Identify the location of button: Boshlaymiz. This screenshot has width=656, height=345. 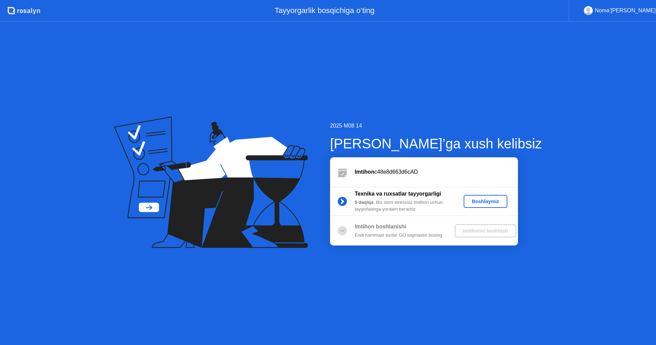
(485, 201).